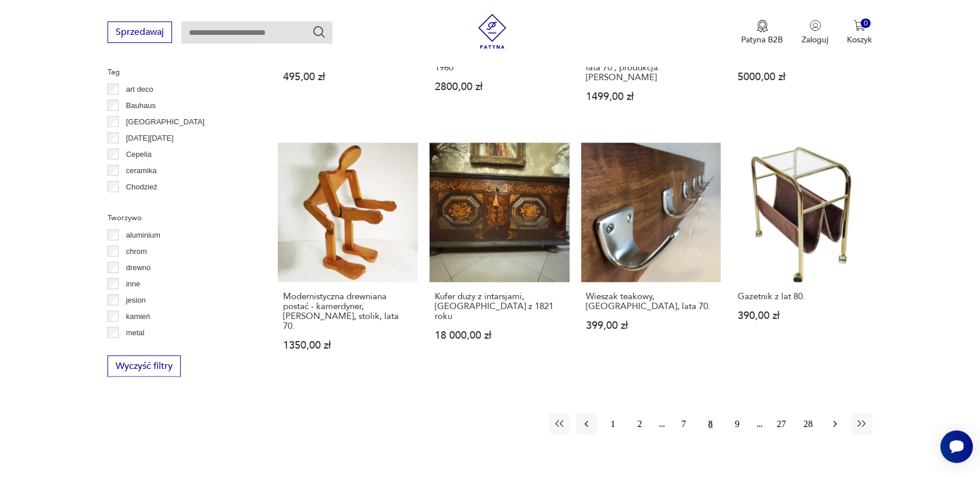  Describe the element at coordinates (141, 171) in the screenshot. I see `p: ceramika` at that location.